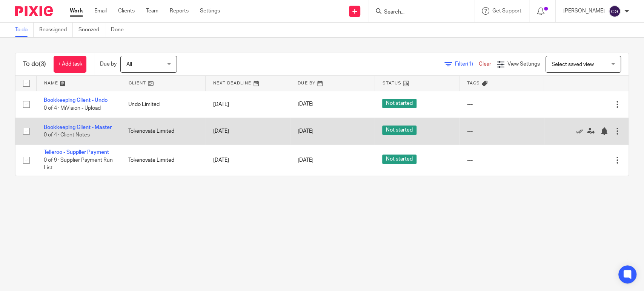  What do you see at coordinates (78, 127) in the screenshot?
I see `a: Bookkeeping Client - Master` at bounding box center [78, 127].